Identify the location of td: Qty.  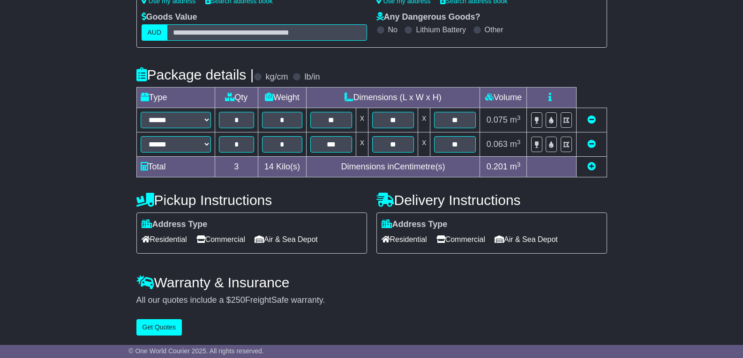
(236, 98).